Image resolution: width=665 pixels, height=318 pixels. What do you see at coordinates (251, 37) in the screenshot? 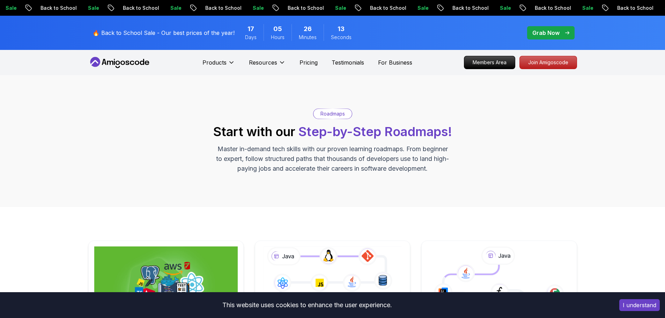
I see `span: Days` at bounding box center [251, 37].